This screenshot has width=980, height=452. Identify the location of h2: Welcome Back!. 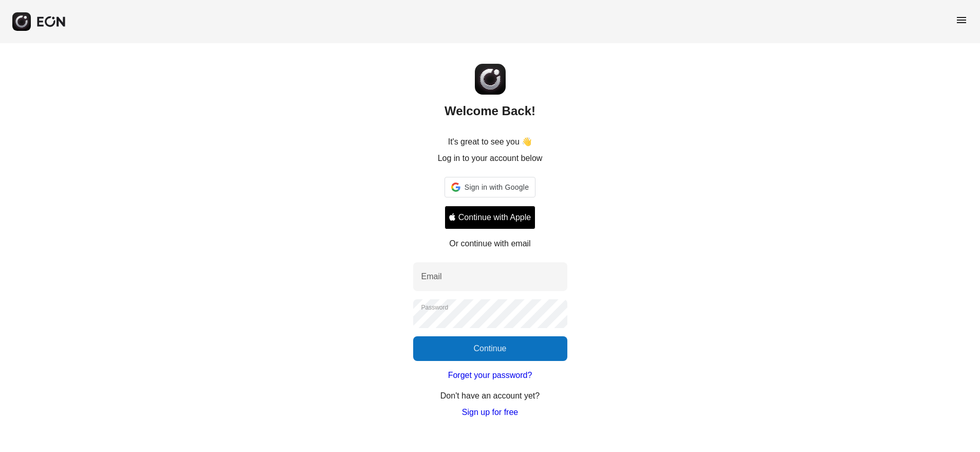
(490, 111).